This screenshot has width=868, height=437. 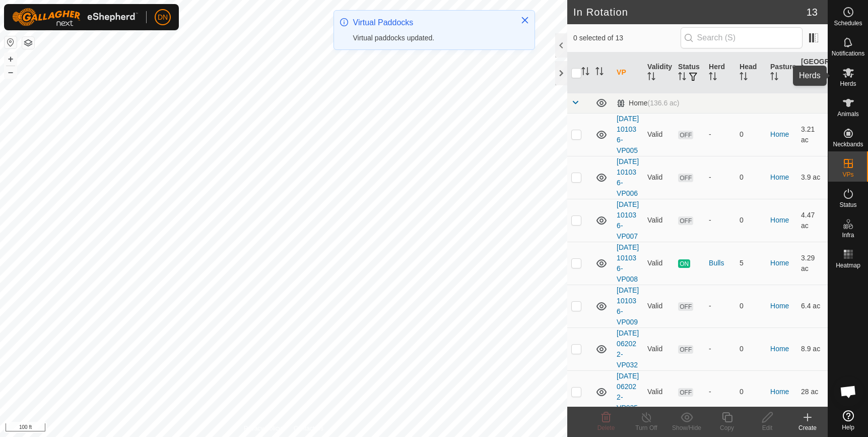 I want to click on div: Create, so click(x=808, y=428).